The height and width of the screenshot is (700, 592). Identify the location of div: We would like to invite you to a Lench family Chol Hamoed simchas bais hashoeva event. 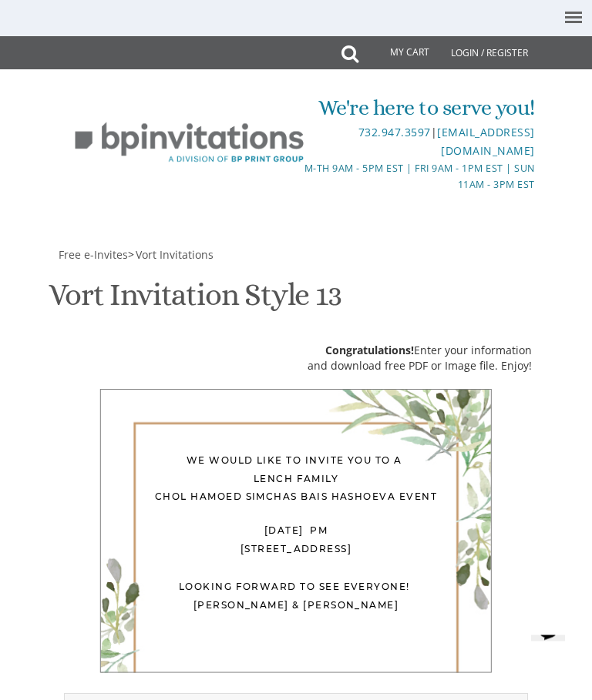
(296, 480).